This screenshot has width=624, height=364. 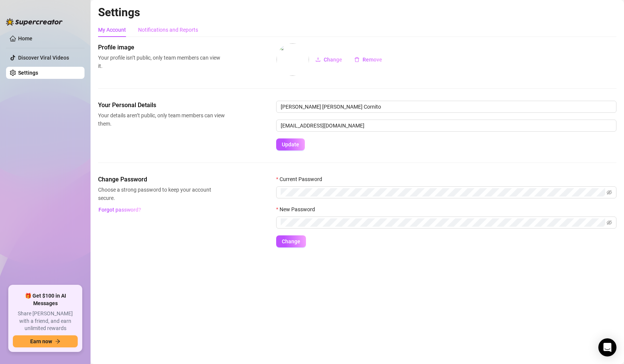 What do you see at coordinates (25, 39) in the screenshot?
I see `a: Home` at bounding box center [25, 39].